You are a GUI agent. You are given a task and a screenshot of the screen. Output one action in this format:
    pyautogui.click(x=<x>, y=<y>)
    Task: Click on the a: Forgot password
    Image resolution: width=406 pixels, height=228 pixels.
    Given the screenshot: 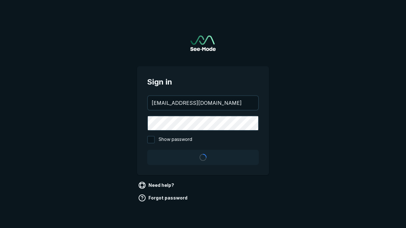 What is the action you would take?
    pyautogui.click(x=163, y=198)
    